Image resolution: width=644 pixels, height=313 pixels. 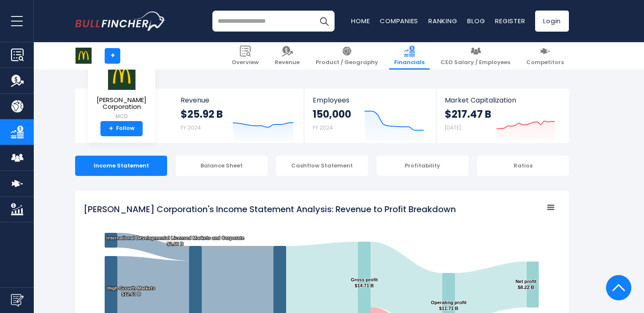 What do you see at coordinates (545, 63) in the screenshot?
I see `span: Competitors` at bounding box center [545, 63].